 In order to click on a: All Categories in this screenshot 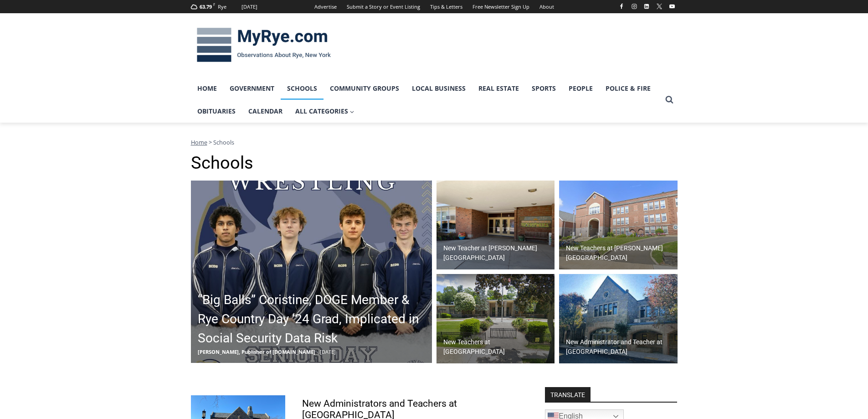, I will do `click(325, 111)`.